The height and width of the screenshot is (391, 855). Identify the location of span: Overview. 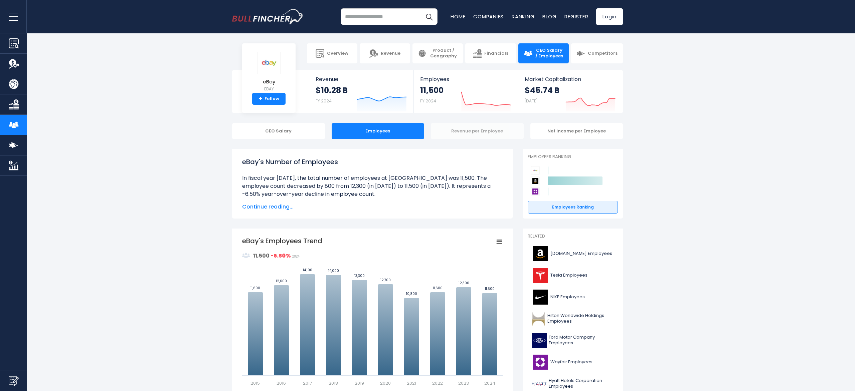
(338, 53).